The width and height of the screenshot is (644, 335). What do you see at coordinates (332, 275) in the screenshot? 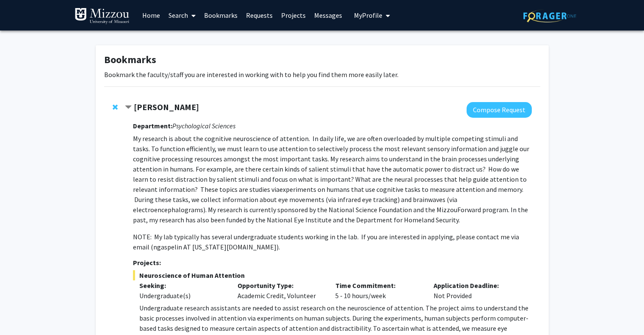
I see `span: Neuroscience of Human Attention` at bounding box center [332, 275].